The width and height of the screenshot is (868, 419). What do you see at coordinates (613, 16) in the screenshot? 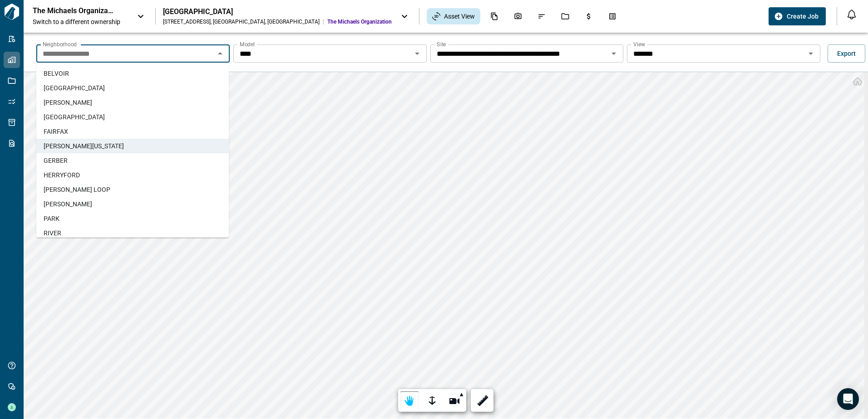
I see `div: Takeoff Center` at bounding box center [613, 16].